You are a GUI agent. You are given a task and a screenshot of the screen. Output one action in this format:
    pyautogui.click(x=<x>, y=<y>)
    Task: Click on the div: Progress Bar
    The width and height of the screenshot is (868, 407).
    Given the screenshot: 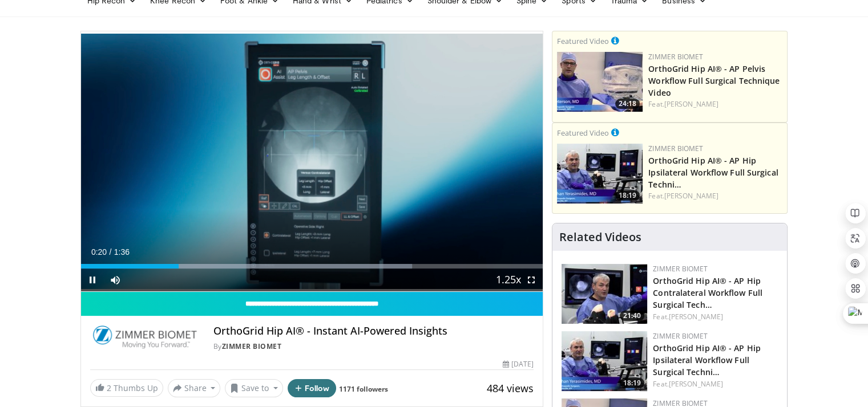 What is the action you would take?
    pyautogui.click(x=312, y=266)
    